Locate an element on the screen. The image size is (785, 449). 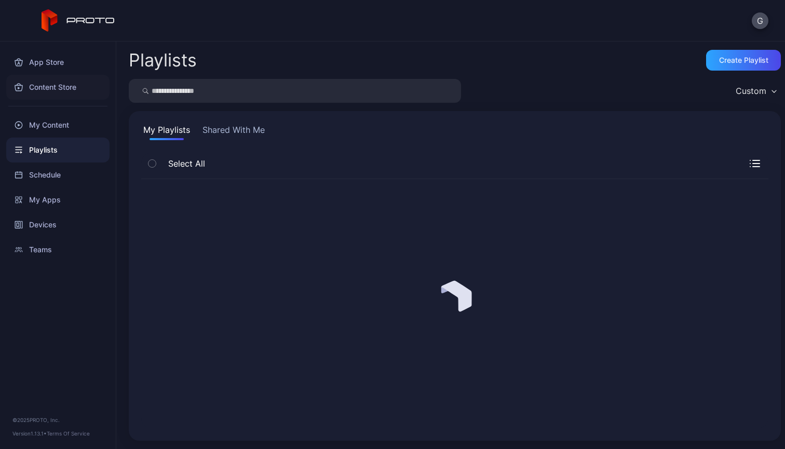
a: My Content is located at coordinates (58, 125).